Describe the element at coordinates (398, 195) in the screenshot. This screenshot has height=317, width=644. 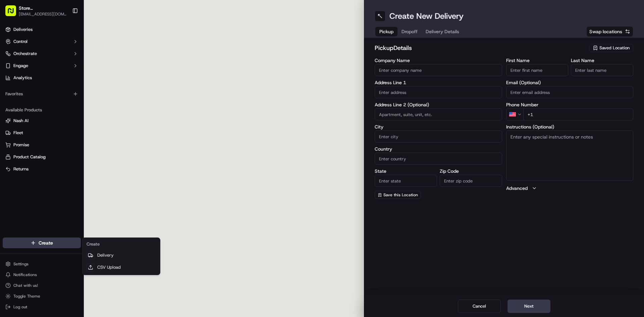
I see `button: Save this Location` at that location.